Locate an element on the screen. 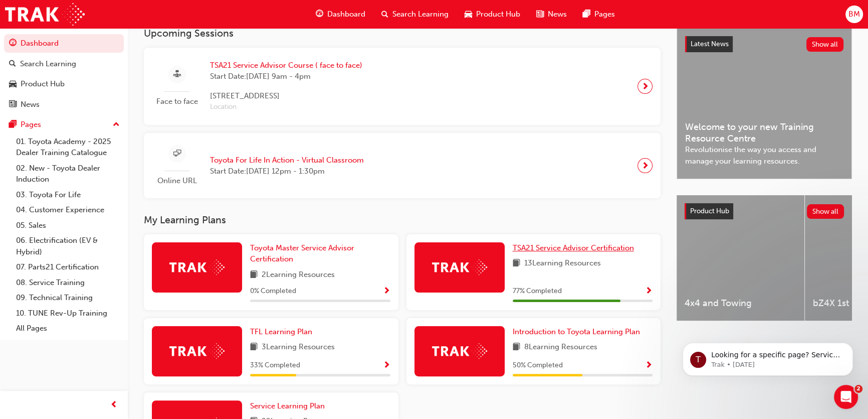 Image resolution: width=868 pixels, height=419 pixels. a: Search Learning is located at coordinates (64, 64).